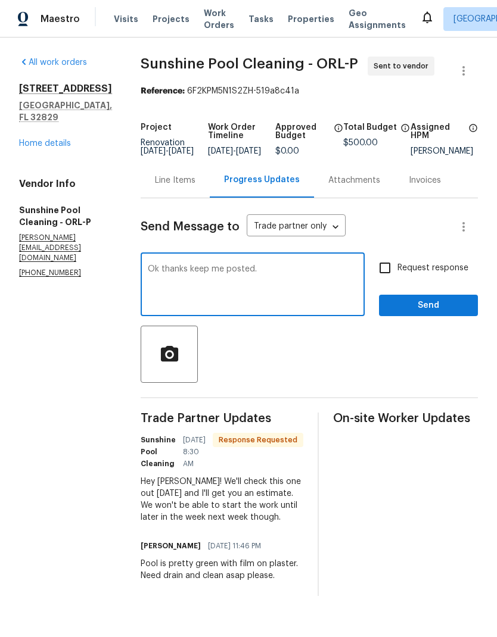 The image size is (497, 637). What do you see at coordinates (405, 131) in the screenshot?
I see `span: The total cost of line items that have been proposed by Opendoor. This sum includes line items th...` at bounding box center [405, 131].